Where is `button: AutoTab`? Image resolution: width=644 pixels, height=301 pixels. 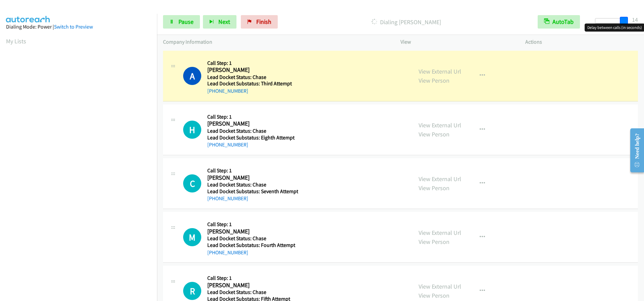
button: AutoTab is located at coordinates (558, 22).